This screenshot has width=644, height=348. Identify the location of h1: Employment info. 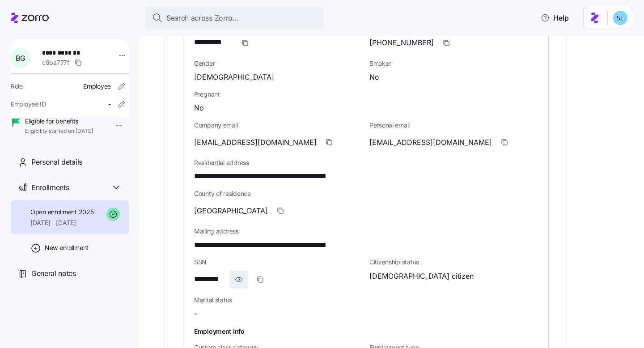
(366, 331).